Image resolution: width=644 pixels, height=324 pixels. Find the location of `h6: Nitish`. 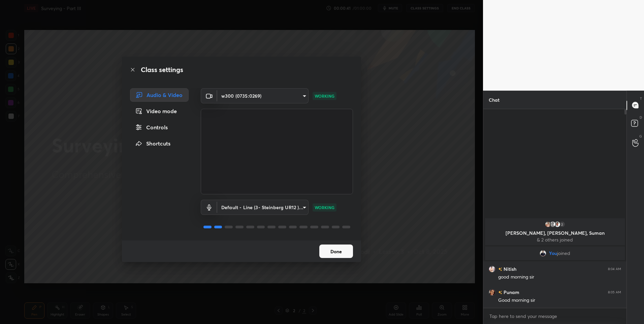

h6: Nitish is located at coordinates (509, 268).